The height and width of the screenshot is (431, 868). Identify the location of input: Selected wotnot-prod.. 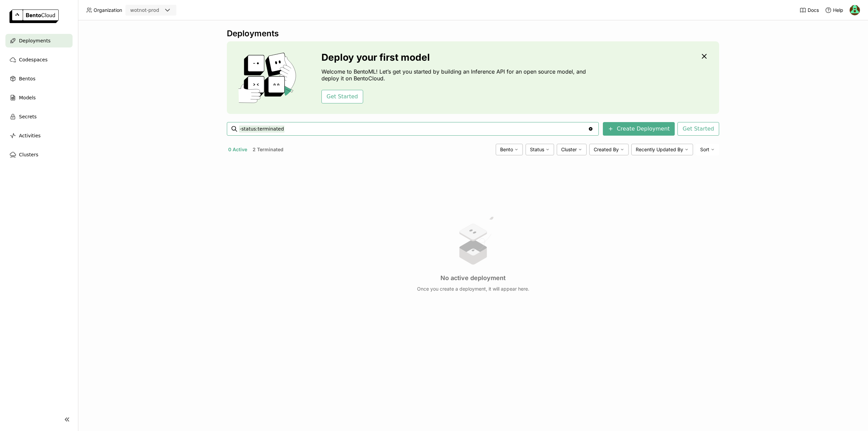
(160, 10).